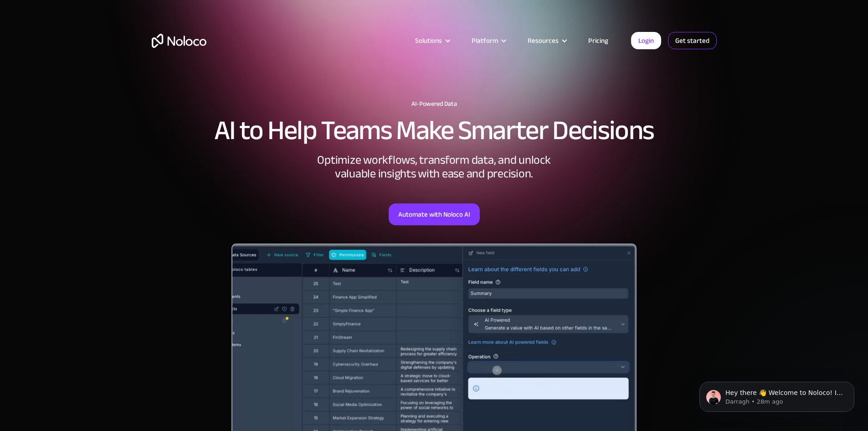  I want to click on a: Automate with Noloco AI, so click(434, 214).